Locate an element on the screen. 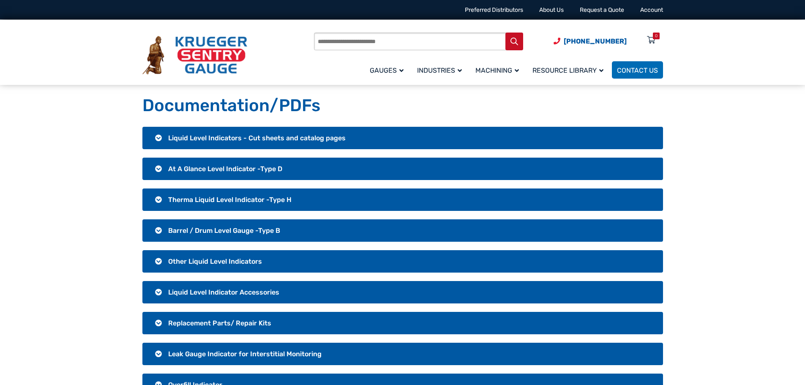 The image size is (805, 385). span: Therma Liquid Level Indicator -Type H is located at coordinates (230, 200).